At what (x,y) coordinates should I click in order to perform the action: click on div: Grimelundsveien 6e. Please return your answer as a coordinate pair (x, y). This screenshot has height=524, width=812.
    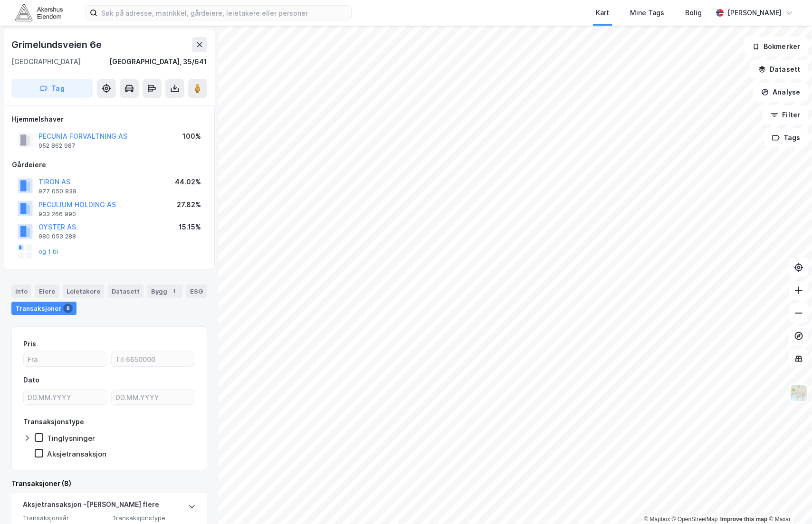
    Looking at the image, I should click on (57, 45).